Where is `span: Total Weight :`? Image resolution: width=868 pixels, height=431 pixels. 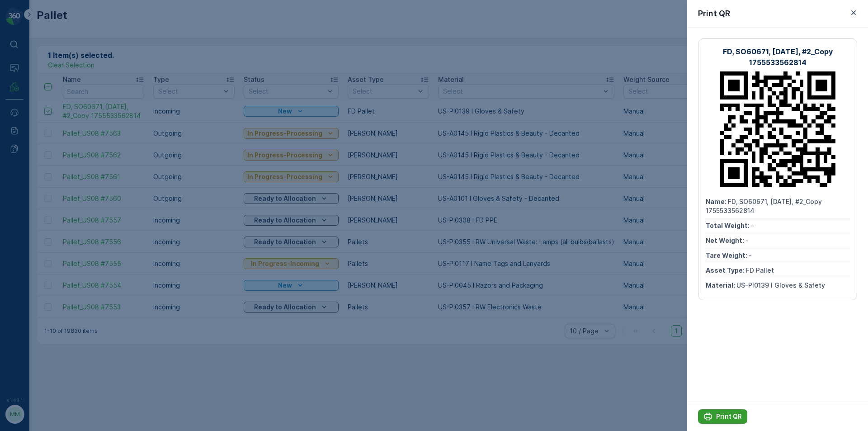
span: Total Weight : is located at coordinates (728, 225).